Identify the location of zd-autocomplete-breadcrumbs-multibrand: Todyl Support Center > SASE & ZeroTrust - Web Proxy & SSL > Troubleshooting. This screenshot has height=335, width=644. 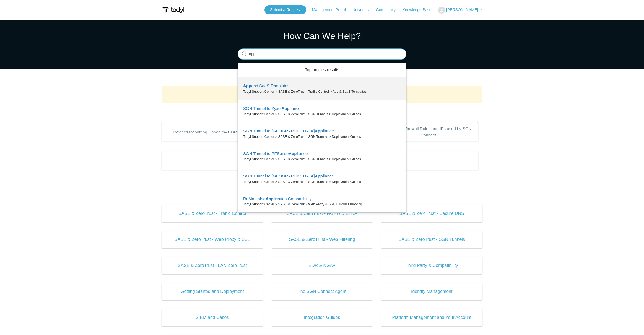
(322, 204).